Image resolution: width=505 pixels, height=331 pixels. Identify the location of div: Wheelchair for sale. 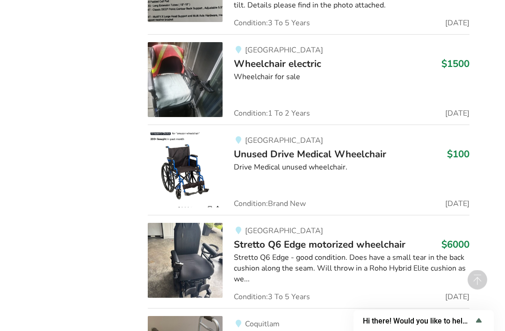
(351, 77).